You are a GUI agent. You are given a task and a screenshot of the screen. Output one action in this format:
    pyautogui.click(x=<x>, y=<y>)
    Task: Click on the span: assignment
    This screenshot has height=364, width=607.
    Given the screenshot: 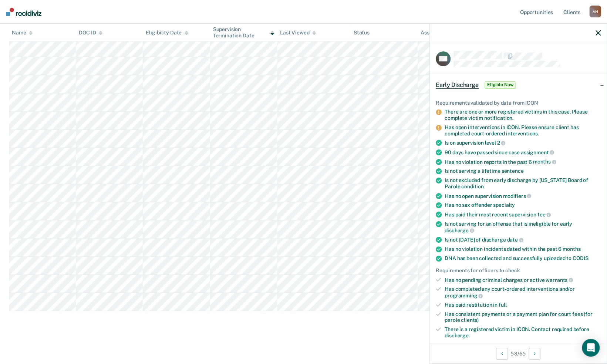 What is the action you would take?
    pyautogui.click(x=538, y=153)
    